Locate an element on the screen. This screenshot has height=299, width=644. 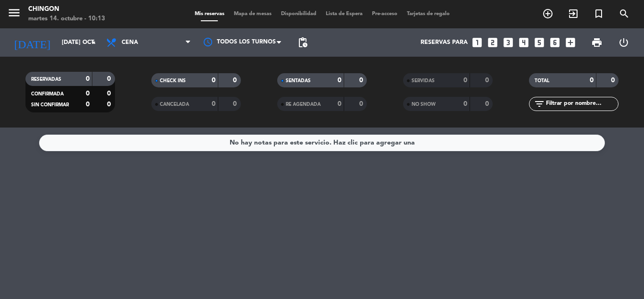
i: looks_two is located at coordinates (493, 43).